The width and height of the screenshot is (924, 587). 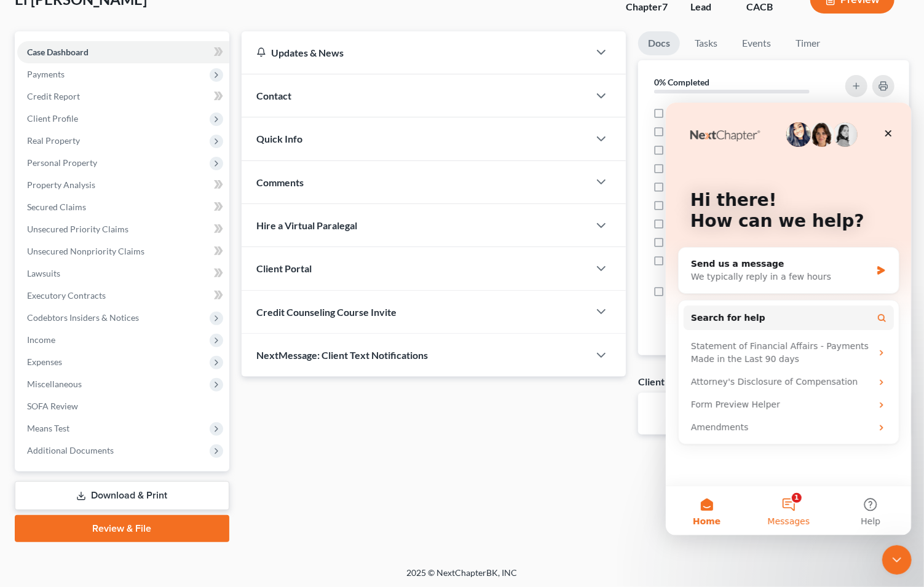 What do you see at coordinates (681, 82) in the screenshot?
I see `strong: 0% Completed` at bounding box center [681, 82].